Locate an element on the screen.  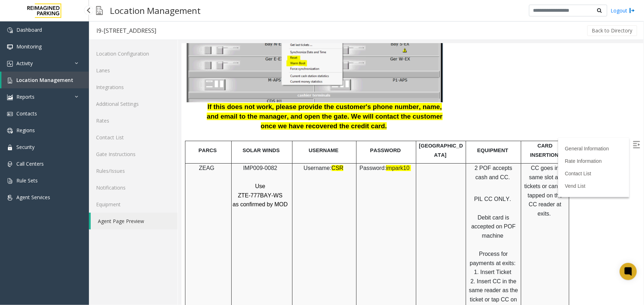
span: 2 POF accepts cash and CC. is located at coordinates (312, 129).